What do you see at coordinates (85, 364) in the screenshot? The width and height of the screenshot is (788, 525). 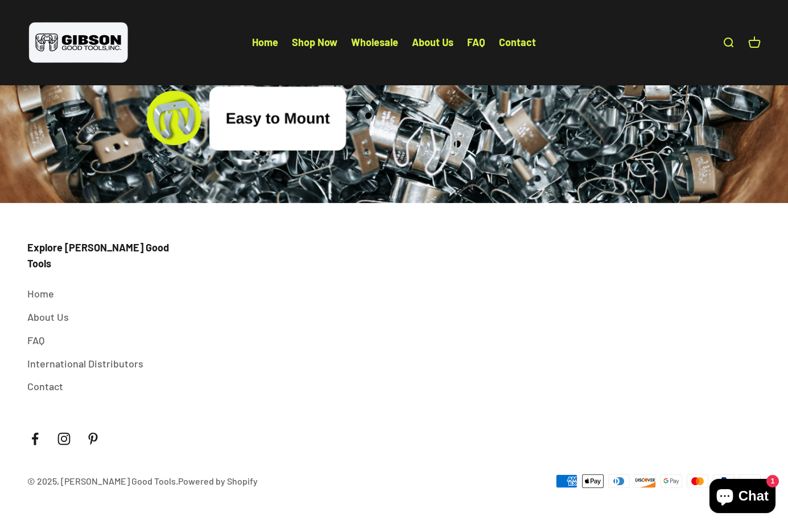 I see `a: International Distributors` at bounding box center [85, 364].